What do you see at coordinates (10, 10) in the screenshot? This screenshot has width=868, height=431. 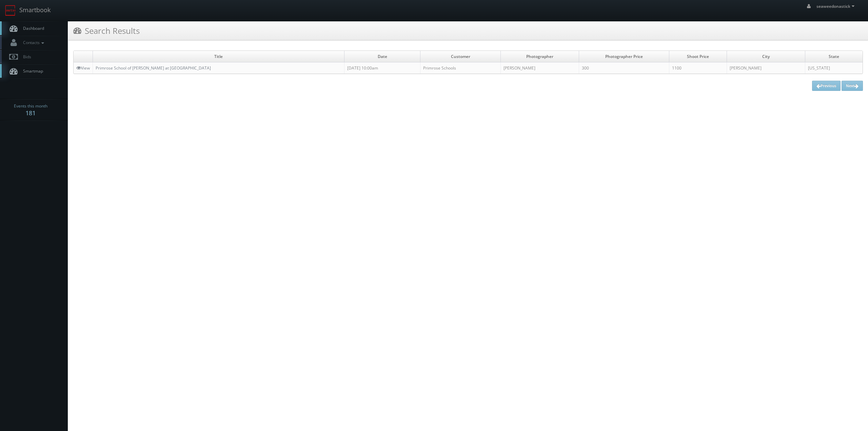 I see `img: smartbook-logo.png` at bounding box center [10, 10].